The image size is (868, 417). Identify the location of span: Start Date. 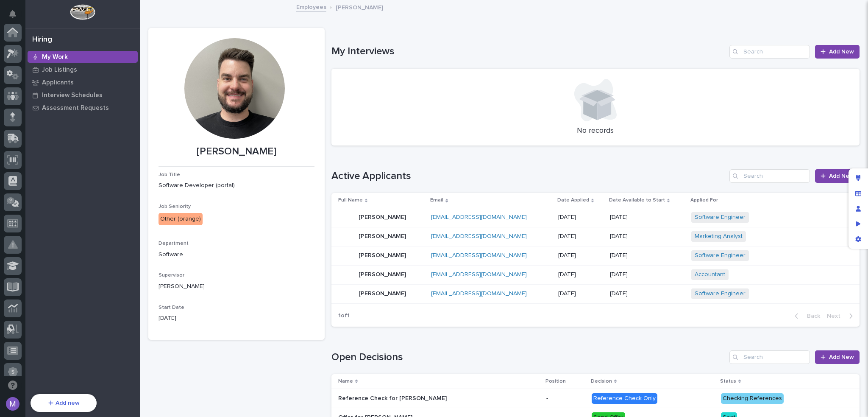
(171, 308).